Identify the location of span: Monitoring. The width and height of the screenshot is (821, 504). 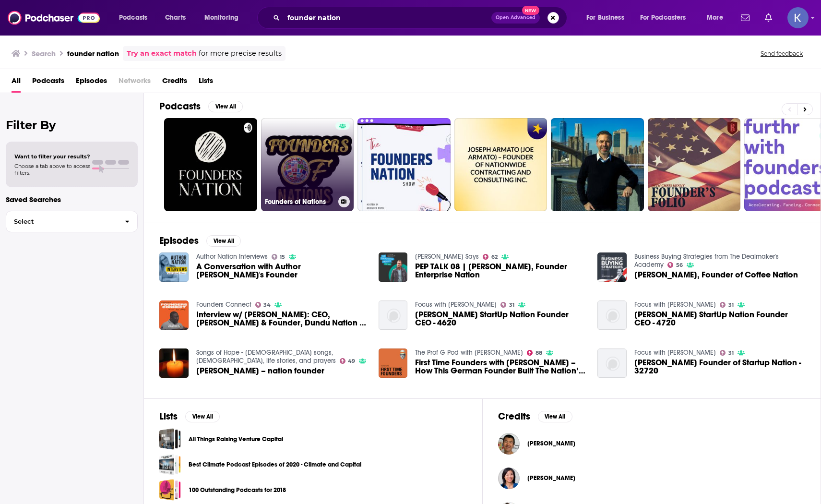
(221, 17).